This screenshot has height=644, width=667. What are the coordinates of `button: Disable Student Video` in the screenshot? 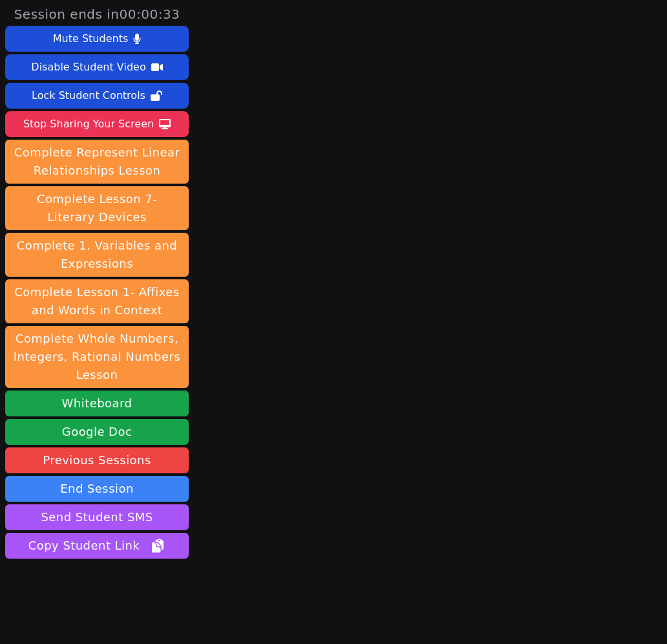 It's located at (97, 67).